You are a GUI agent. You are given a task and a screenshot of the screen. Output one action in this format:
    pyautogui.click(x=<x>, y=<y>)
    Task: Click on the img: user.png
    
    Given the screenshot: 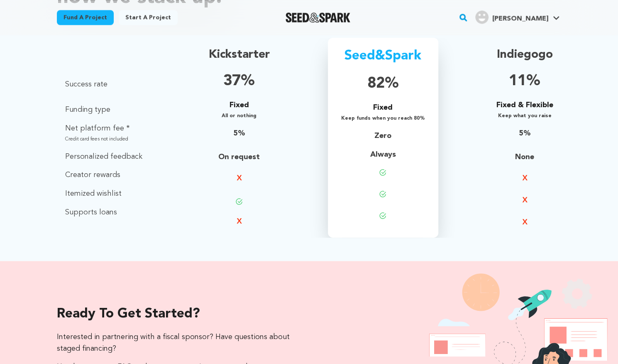 What is the action you would take?
    pyautogui.click(x=482, y=17)
    